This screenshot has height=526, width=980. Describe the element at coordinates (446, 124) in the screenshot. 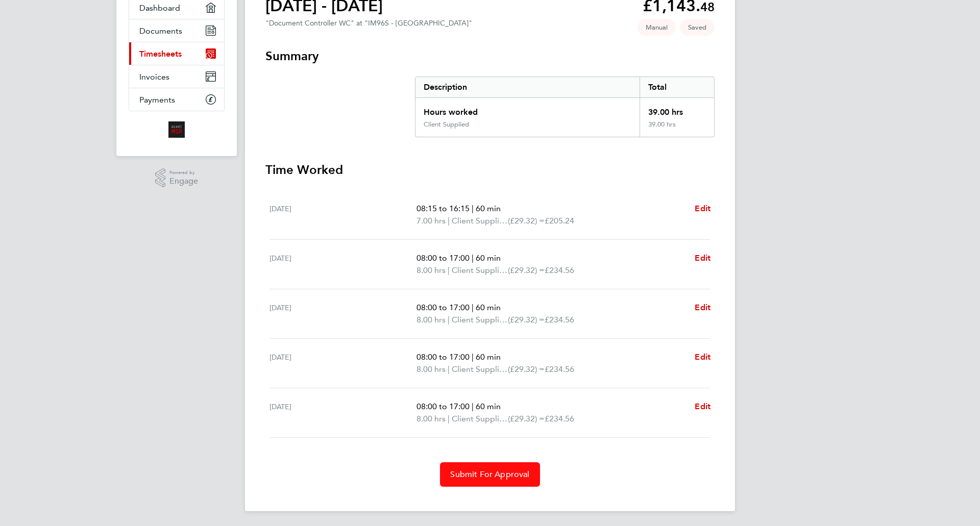

I see `div: Client Supplied` at that location.